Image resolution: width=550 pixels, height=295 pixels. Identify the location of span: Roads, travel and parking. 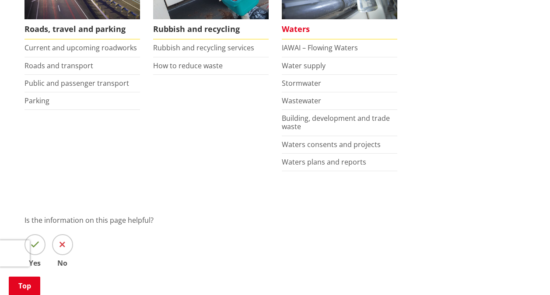
(82, 29).